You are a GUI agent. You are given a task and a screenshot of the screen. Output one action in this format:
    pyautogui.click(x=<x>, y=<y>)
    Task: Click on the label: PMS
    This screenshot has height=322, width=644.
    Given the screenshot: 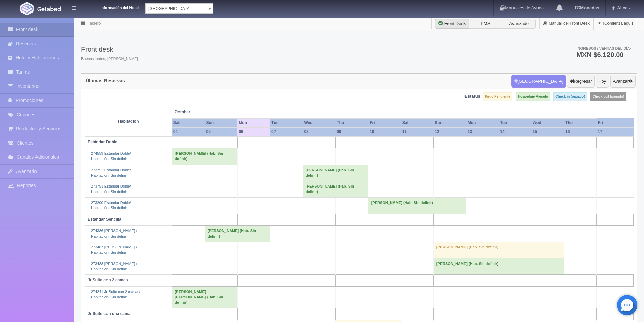 What is the action you would take?
    pyautogui.click(x=485, y=24)
    